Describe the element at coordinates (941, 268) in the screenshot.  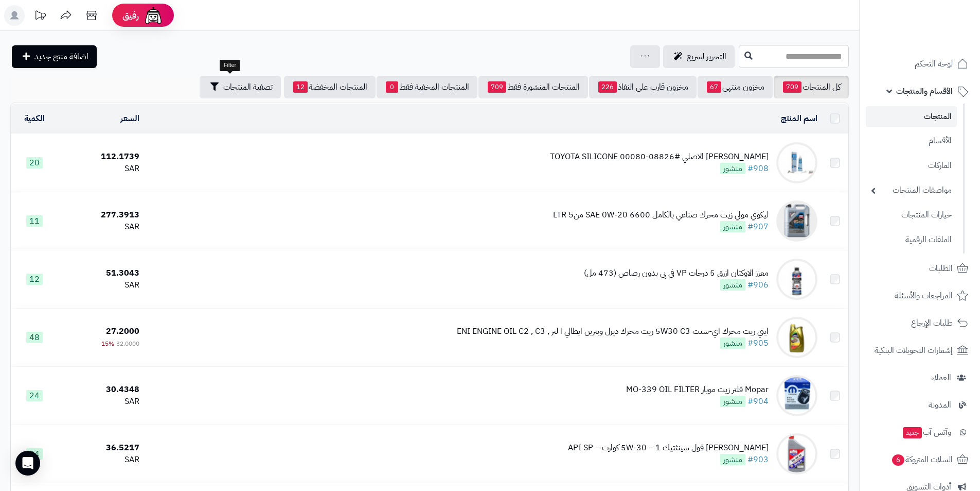
I see `span: الطلبات` at that location.